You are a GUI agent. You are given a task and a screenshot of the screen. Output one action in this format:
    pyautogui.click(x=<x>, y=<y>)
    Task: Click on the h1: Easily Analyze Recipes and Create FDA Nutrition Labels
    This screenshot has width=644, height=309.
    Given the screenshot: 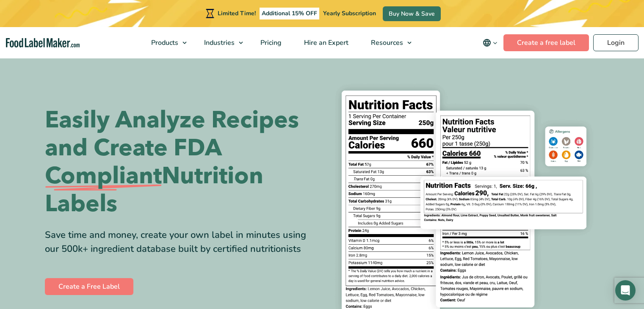 What is the action you would take?
    pyautogui.click(x=180, y=162)
    